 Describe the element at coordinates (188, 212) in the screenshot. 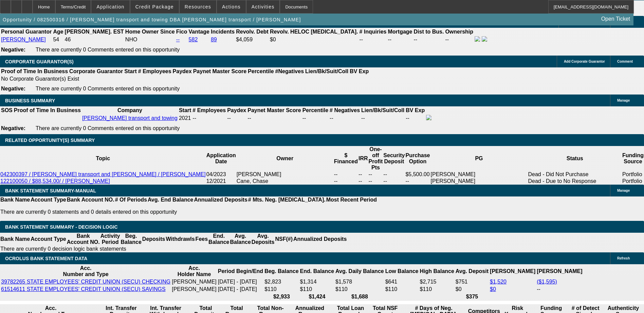

I see `p: There are currently 0 statements and 0 details entered on this opportunity` at that location.